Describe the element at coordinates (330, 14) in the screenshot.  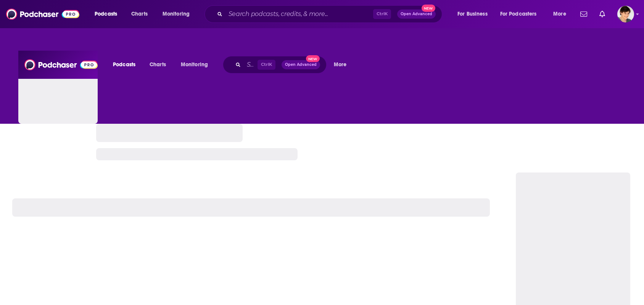
I see `div: Search podcasts, credits, & more...` at that location.